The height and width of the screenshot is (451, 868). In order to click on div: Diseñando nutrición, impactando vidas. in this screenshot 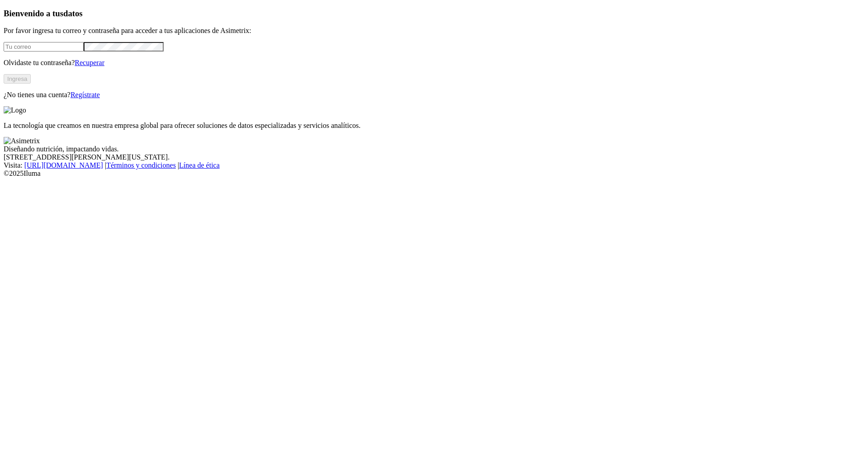, I will do `click(434, 149)`.